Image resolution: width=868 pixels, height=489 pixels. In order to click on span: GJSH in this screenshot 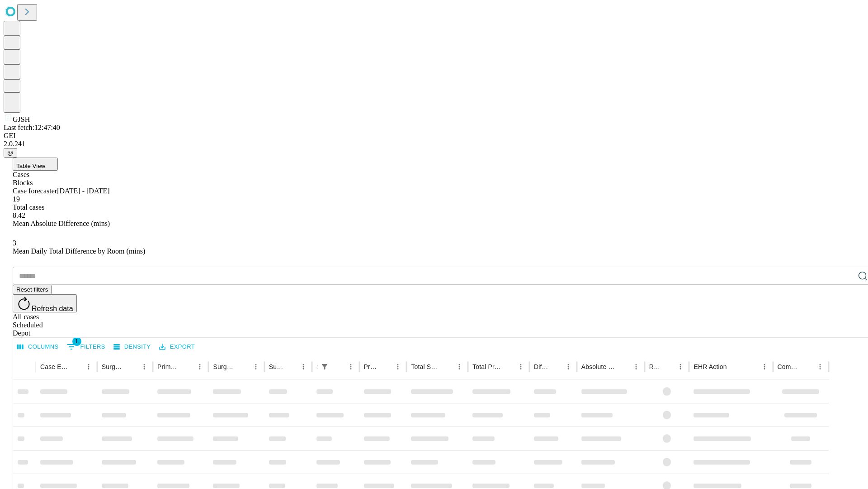, I will do `click(21, 119)`.